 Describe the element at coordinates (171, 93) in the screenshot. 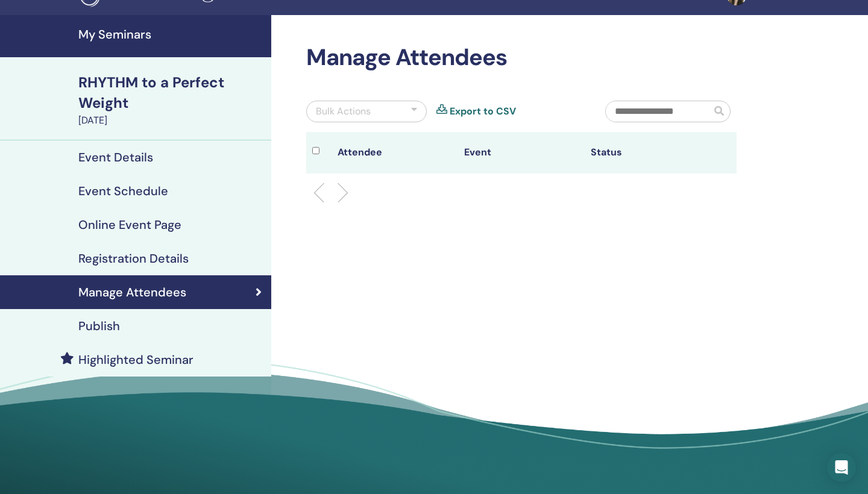

I see `div: RHYTHM to a Perfect Weight` at that location.